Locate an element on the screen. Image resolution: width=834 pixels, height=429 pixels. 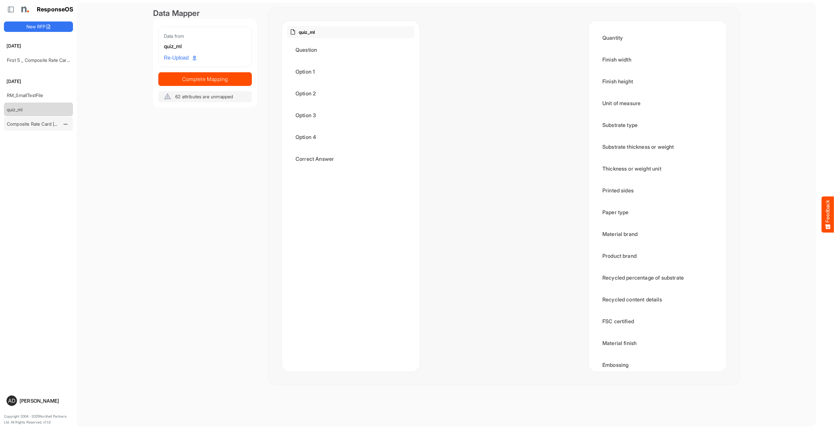
span: 62 attributes are unmapped is located at coordinates (204, 96).